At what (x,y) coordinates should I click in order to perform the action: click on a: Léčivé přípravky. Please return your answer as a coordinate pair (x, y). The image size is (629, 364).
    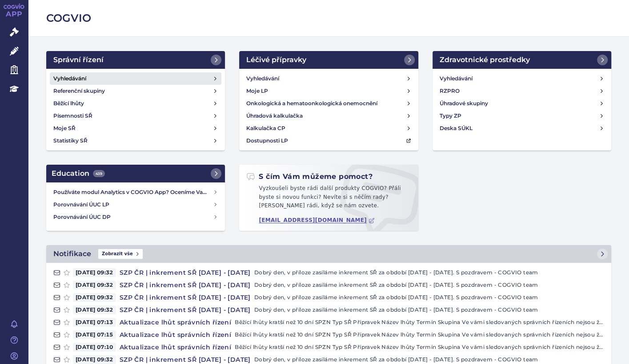
    Looking at the image, I should click on (328, 60).